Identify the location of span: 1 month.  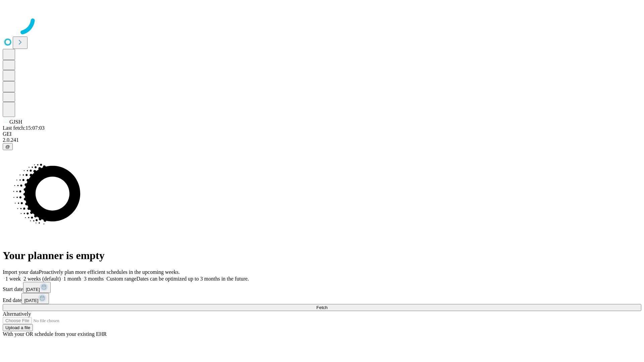
(72, 279).